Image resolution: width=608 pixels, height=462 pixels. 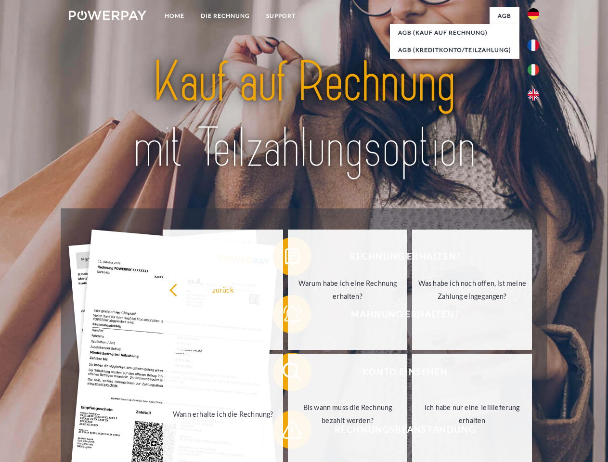 What do you see at coordinates (472, 290) in the screenshot?
I see `div: Was habe ich noch offen, ist meine Zahlung eingegangen?` at bounding box center [472, 290].